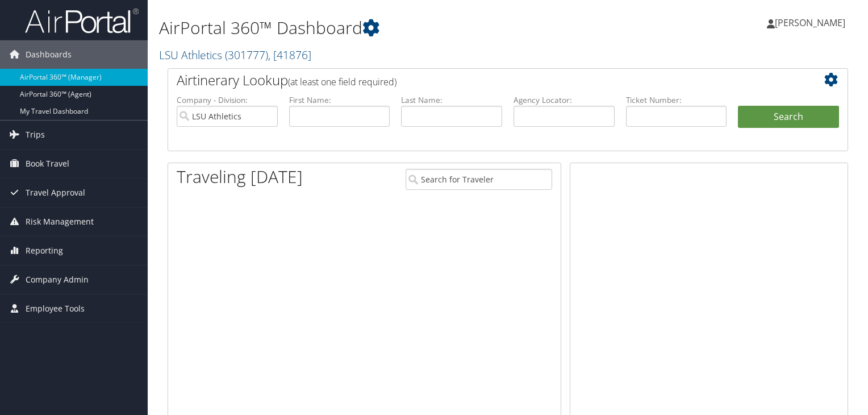  What do you see at coordinates (677, 100) in the screenshot?
I see `label: Ticket Number:` at bounding box center [677, 100].